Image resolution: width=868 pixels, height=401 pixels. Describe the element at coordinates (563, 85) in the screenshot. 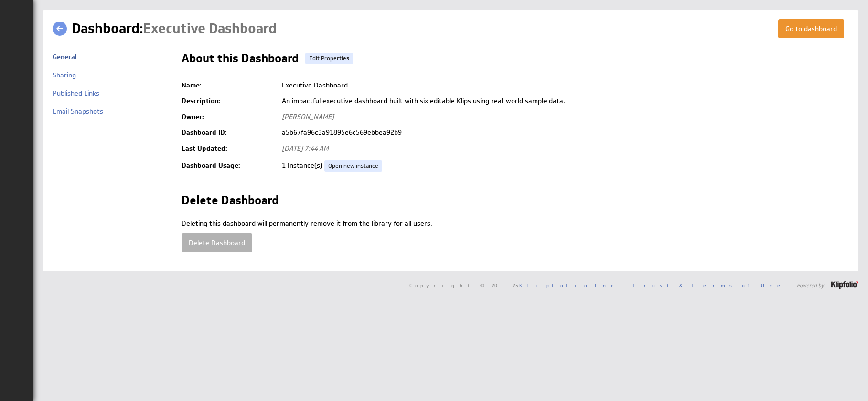

I see `td: Executive Dashboard` at that location.